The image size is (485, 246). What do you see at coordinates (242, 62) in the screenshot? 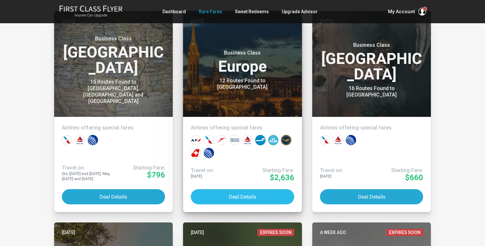
I see `h3: Europe` at bounding box center [242, 62].